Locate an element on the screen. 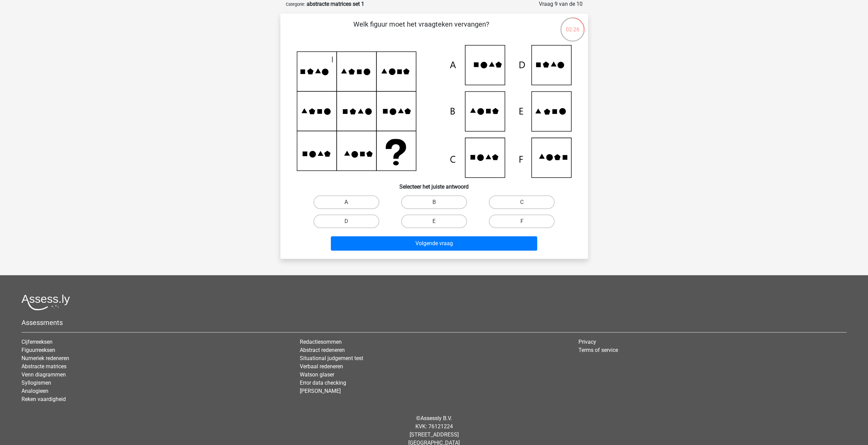 The width and height of the screenshot is (868, 445). button: Volgende vraag is located at coordinates (434, 243).